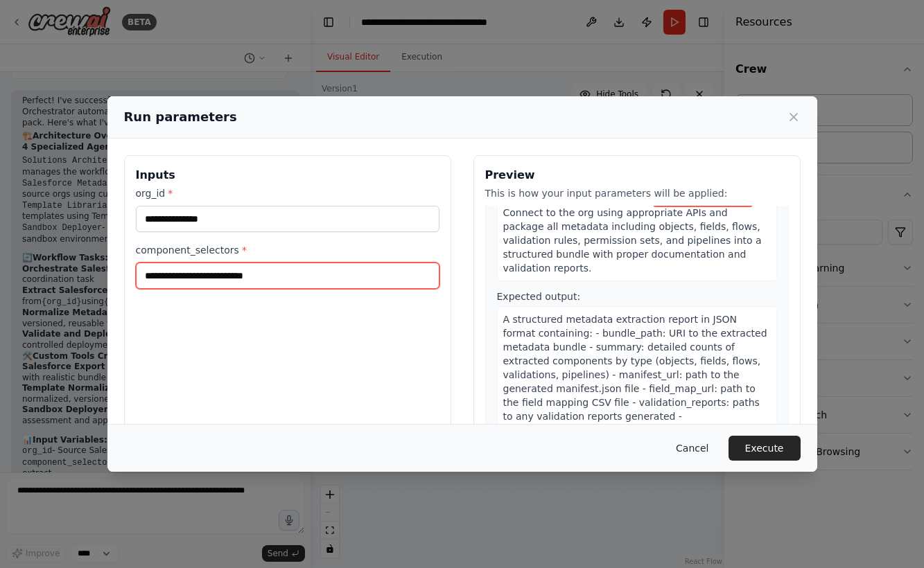 The height and width of the screenshot is (568, 924). Describe the element at coordinates (635, 375) in the screenshot. I see `span: A structured metadata extraction report in JSON format containing: - bundle_path: URI to the extr...` at that location.